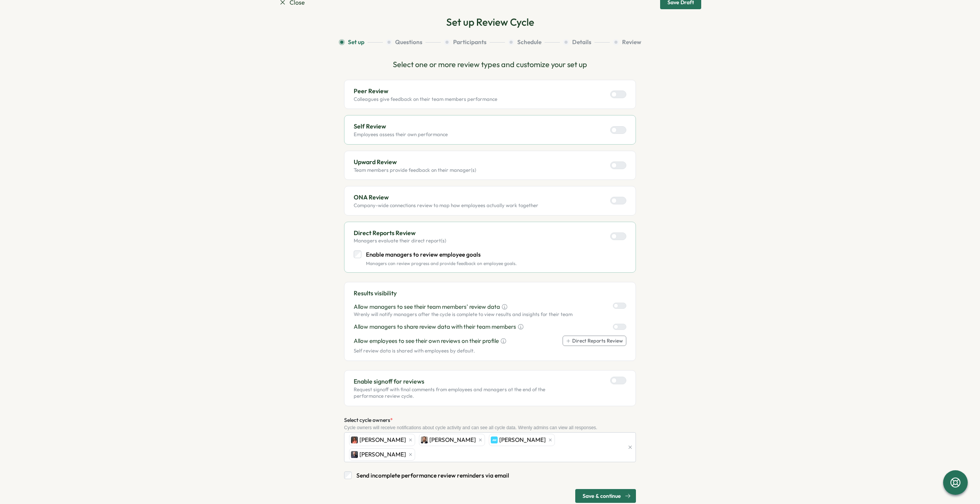 The height and width of the screenshot is (504, 980). What do you see at coordinates (441, 264) in the screenshot?
I see `p: Managers can review progress and provide feedback on employee goals.` at bounding box center [441, 264].